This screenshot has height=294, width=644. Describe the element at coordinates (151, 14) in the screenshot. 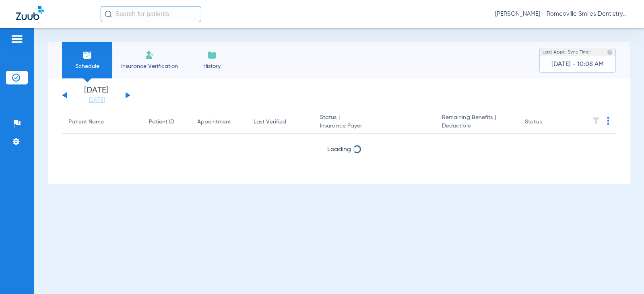

I see `input: Search for patients` at that location.